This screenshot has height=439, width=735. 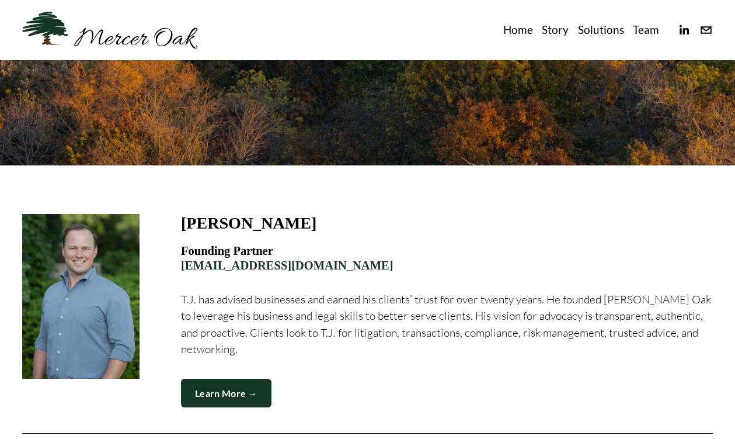 I want to click on h4: Founding Partner, so click(x=447, y=258).